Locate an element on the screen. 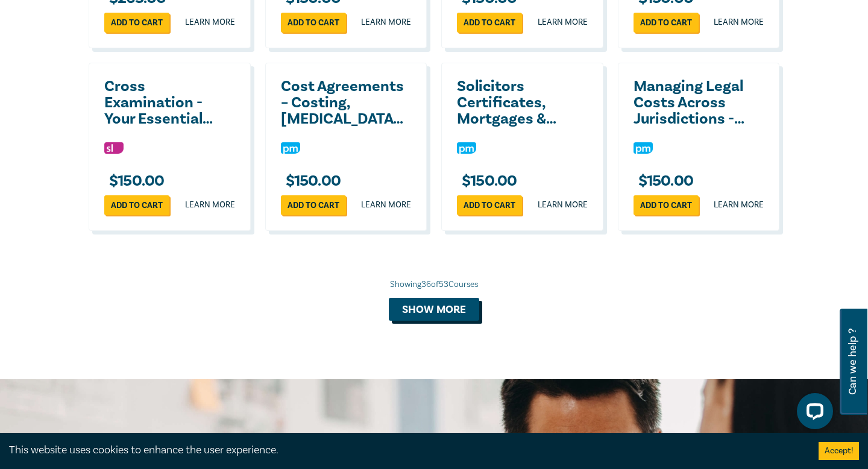 This screenshot has height=469, width=868. h2: Managing Legal Costs Across Jurisdictions - Key Costs and Billing Considerations is located at coordinates (695, 103).